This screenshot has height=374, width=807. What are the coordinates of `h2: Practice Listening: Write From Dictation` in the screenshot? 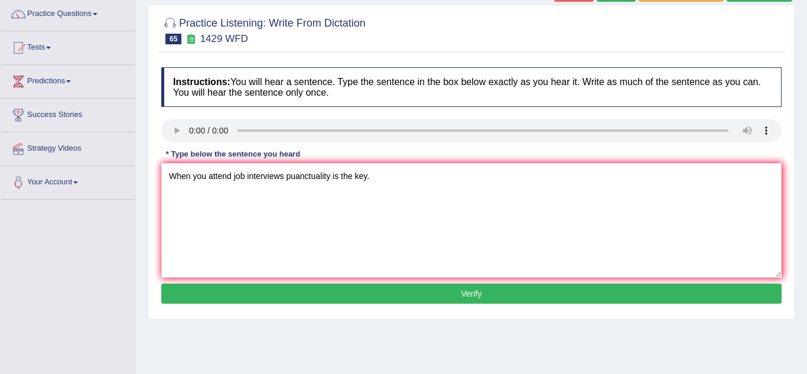 It's located at (264, 30).